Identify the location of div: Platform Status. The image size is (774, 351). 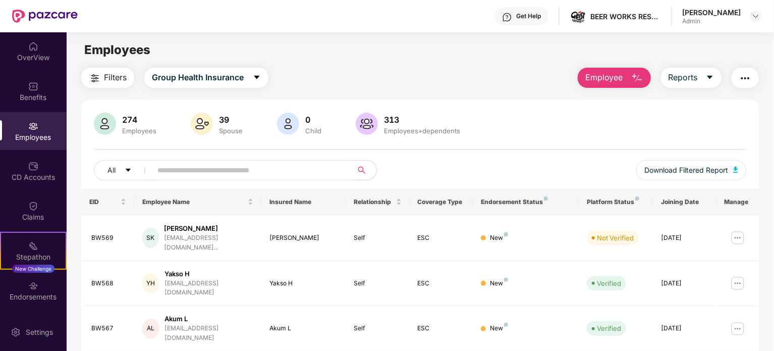
(615, 202).